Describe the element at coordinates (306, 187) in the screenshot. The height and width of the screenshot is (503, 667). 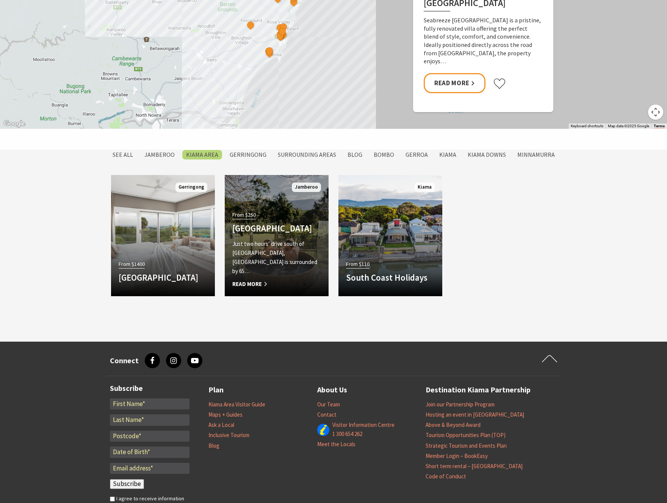
I see `span: Jamberoo` at that location.